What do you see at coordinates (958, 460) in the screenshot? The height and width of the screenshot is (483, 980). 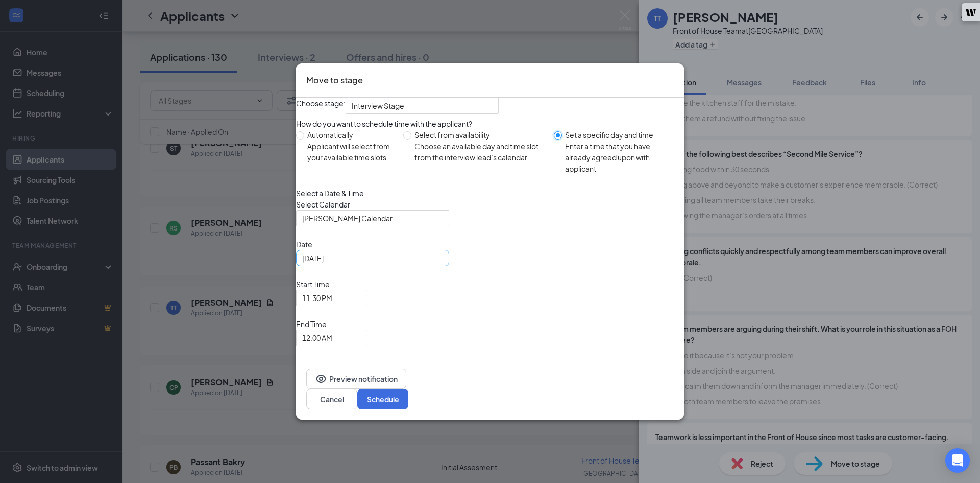 I see `div: Open Intercom Messenger` at bounding box center [958, 460].